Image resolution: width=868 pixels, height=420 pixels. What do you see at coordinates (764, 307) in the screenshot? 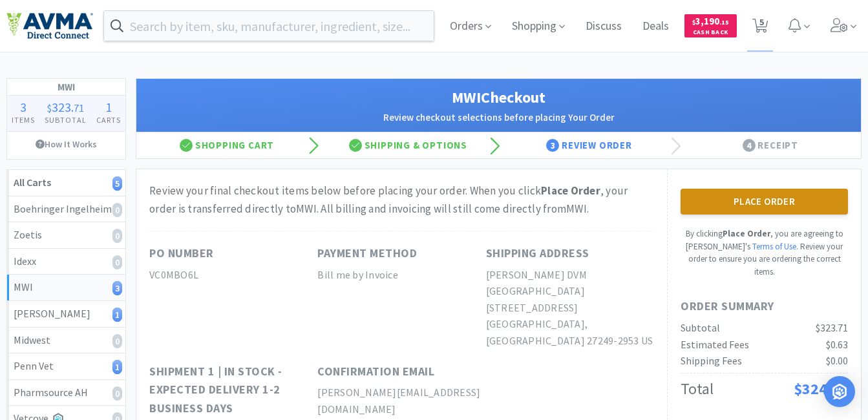
I see `h1: Order Summary` at bounding box center [764, 307].